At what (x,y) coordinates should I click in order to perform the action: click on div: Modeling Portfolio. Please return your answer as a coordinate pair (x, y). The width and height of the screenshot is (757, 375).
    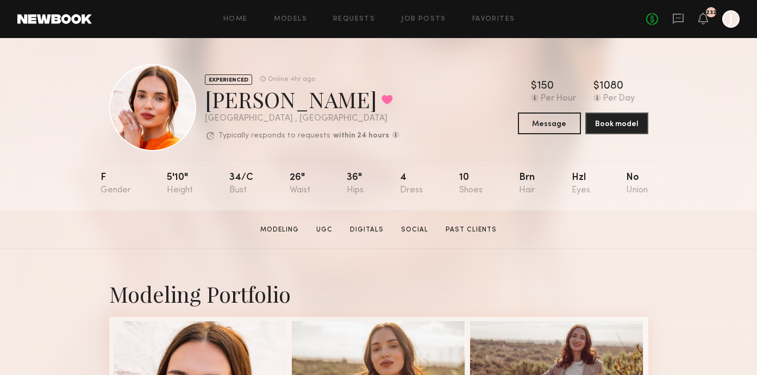
    Looking at the image, I should click on (379, 293).